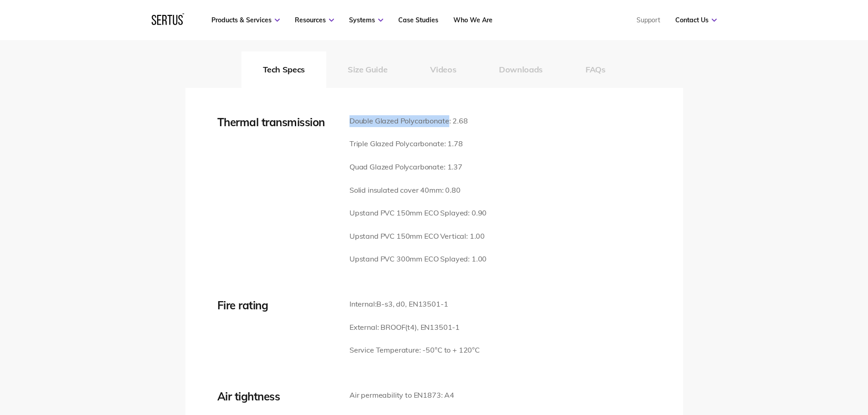  I want to click on a: Contact Us, so click(695, 20).